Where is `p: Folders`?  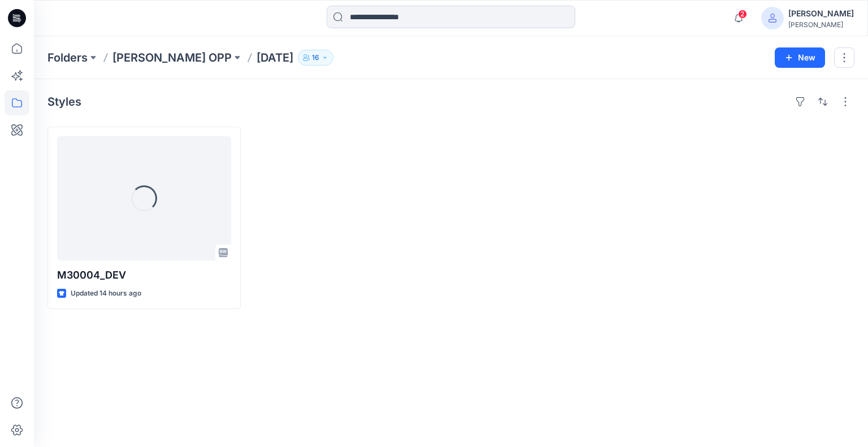 p: Folders is located at coordinates (67, 58).